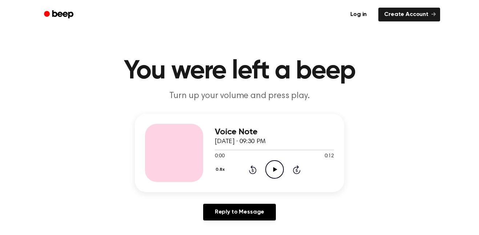 This screenshot has height=235, width=479. I want to click on a: Log in, so click(358, 15).